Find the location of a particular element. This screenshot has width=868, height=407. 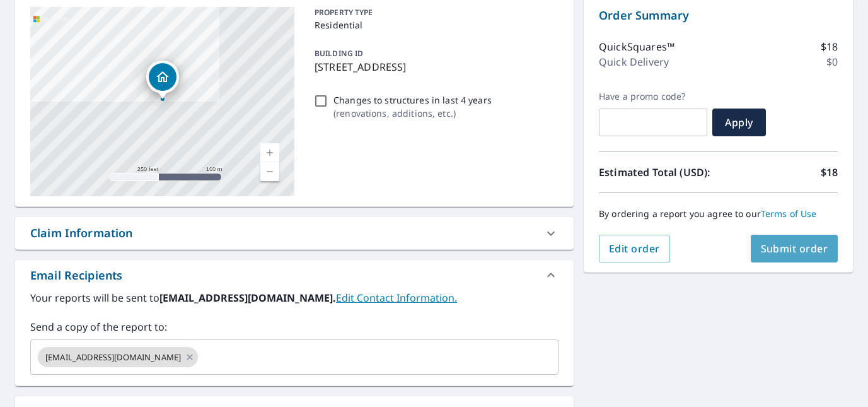

button: Apply is located at coordinates (739, 123).